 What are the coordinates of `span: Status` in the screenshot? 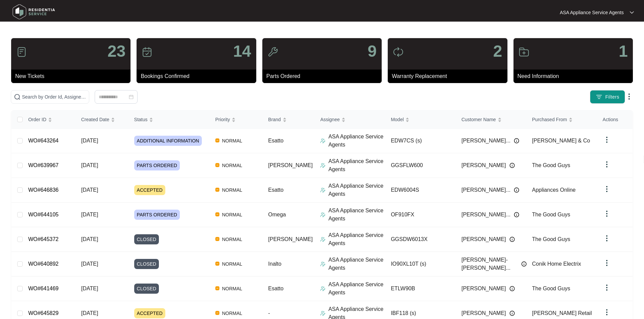 It's located at (141, 120).